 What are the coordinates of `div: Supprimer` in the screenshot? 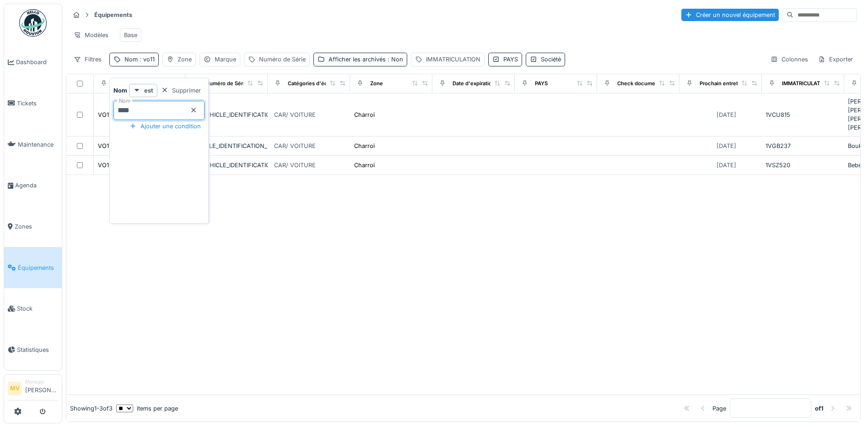 It's located at (181, 90).